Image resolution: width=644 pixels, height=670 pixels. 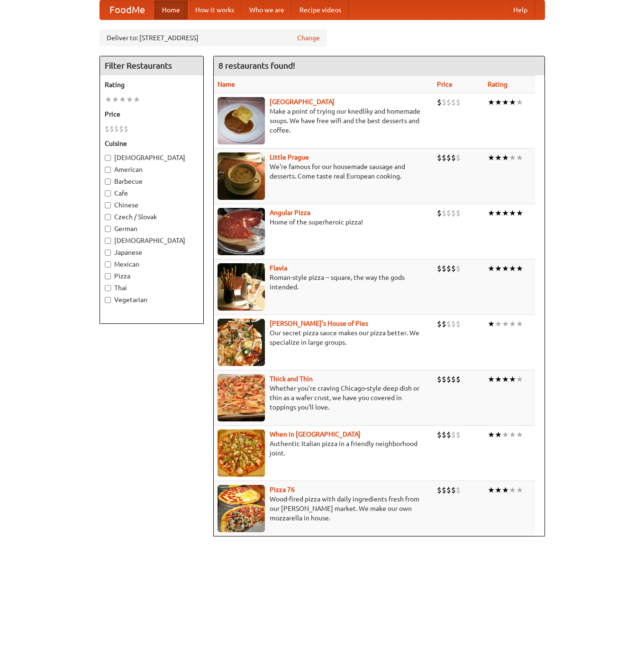 What do you see at coordinates (267, 10) in the screenshot?
I see `a: Who we are` at bounding box center [267, 10].